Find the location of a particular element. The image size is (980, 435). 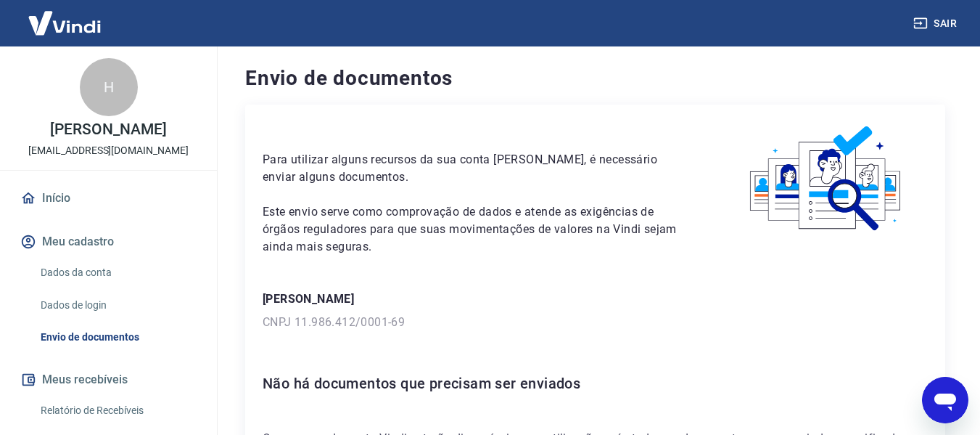

div: H is located at coordinates (109, 87).